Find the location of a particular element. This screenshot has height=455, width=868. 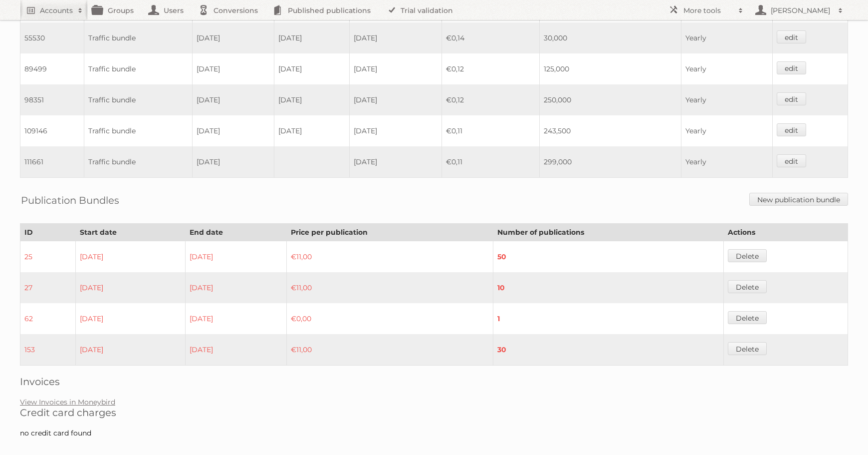

h2: Publication Bundles is located at coordinates (70, 200).